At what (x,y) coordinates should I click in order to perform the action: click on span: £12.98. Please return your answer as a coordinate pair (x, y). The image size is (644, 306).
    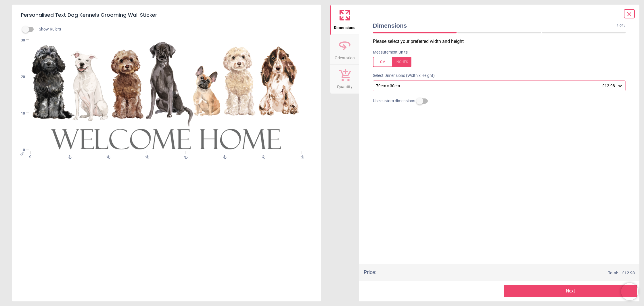
    Looking at the image, I should click on (609, 86).